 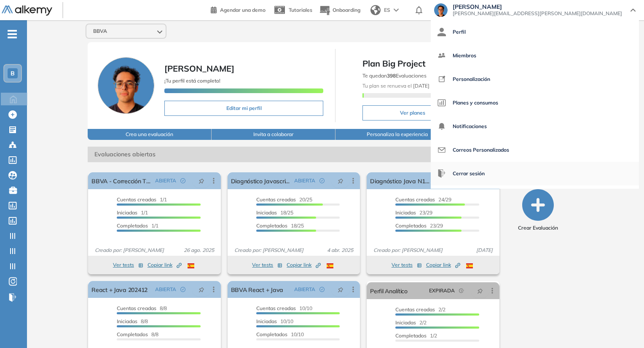 I want to click on span: Personalización, so click(x=471, y=79).